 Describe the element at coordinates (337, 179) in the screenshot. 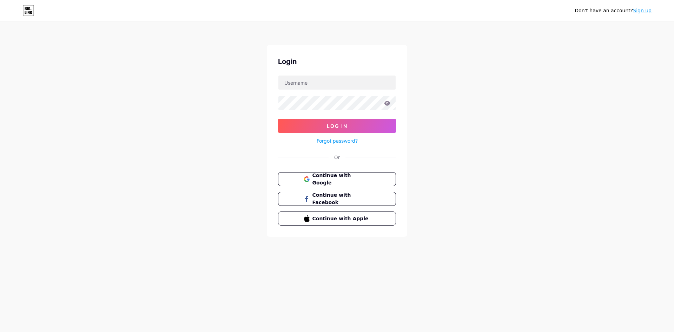

I see `a: Continue with Google` at that location.